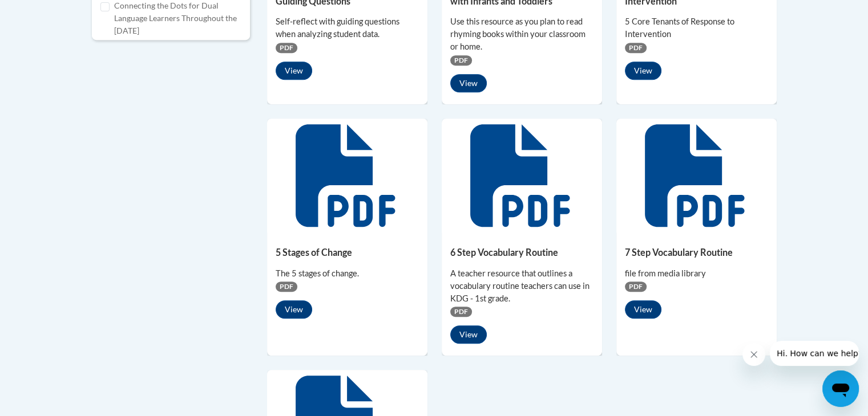  Describe the element at coordinates (521, 252) in the screenshot. I see `h5: 6 Step Vocabulary Routine` at that location.